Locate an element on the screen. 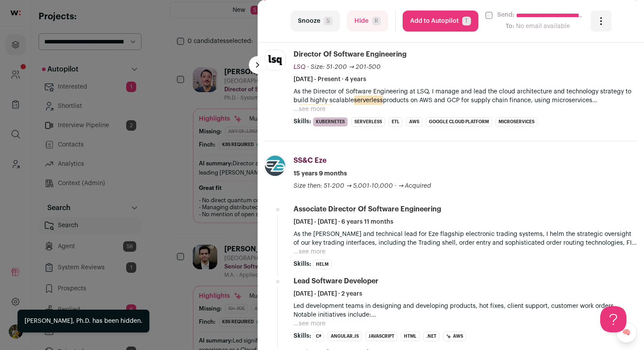 This screenshot has height=350, width=644. li: Angular.js is located at coordinates (345, 337).